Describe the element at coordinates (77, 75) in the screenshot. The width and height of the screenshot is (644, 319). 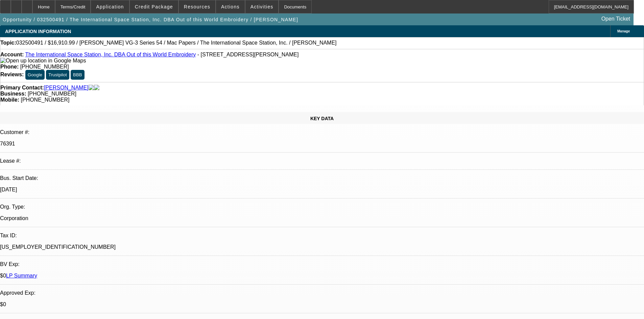
I see `button: BBB` at that location.